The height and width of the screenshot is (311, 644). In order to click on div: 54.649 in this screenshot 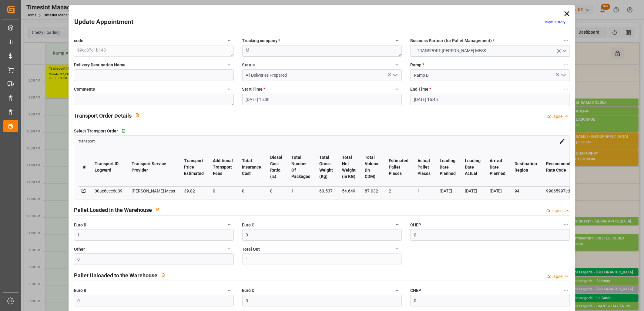, I will do `click(349, 191)`.